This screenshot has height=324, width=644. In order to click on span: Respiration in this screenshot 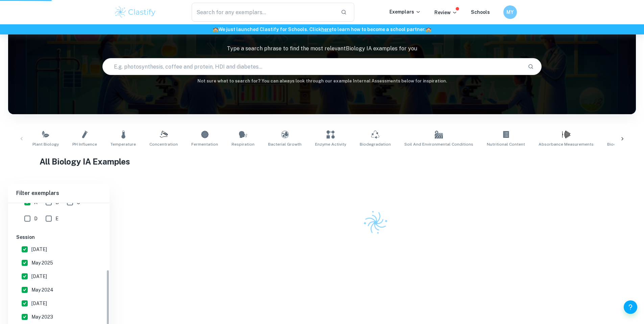, I will do `click(243, 144)`.